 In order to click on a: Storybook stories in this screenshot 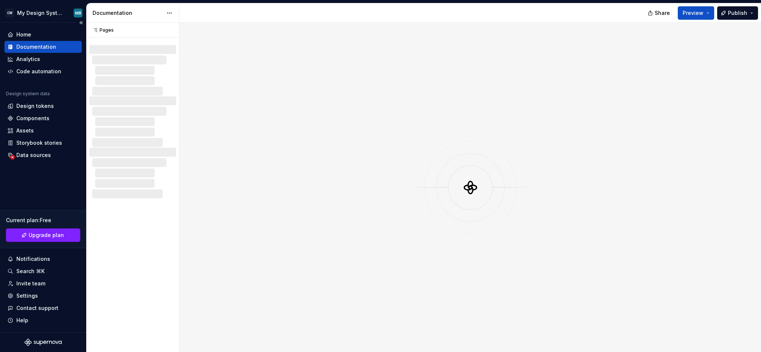, I will do `click(43, 143)`.